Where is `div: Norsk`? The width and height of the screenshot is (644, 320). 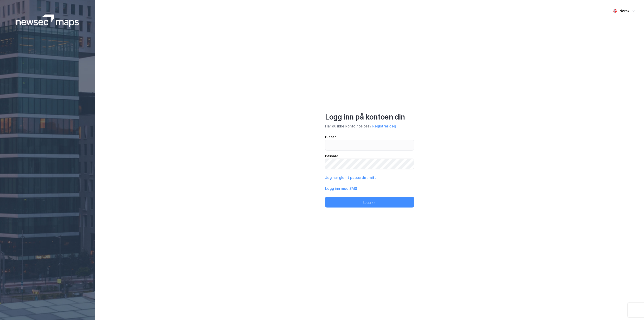
div: Norsk is located at coordinates (625, 11).